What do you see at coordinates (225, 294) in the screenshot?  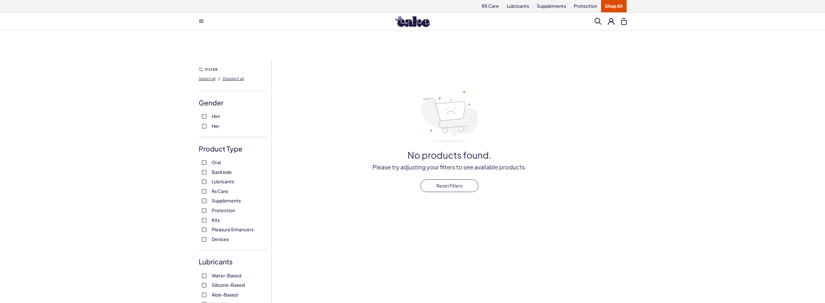 I see `span: Aloe-Based` at bounding box center [225, 294].